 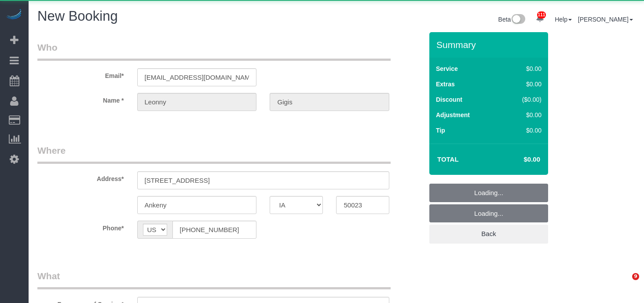 What do you see at coordinates (490, 45) in the screenshot?
I see `h3: Summary` at bounding box center [490, 45].